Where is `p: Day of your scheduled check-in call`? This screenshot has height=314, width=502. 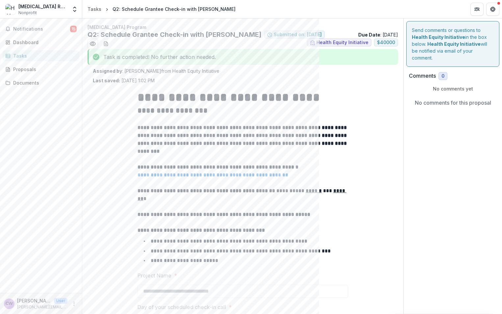 p: Day of your scheduled check-in call is located at coordinates (182, 307).